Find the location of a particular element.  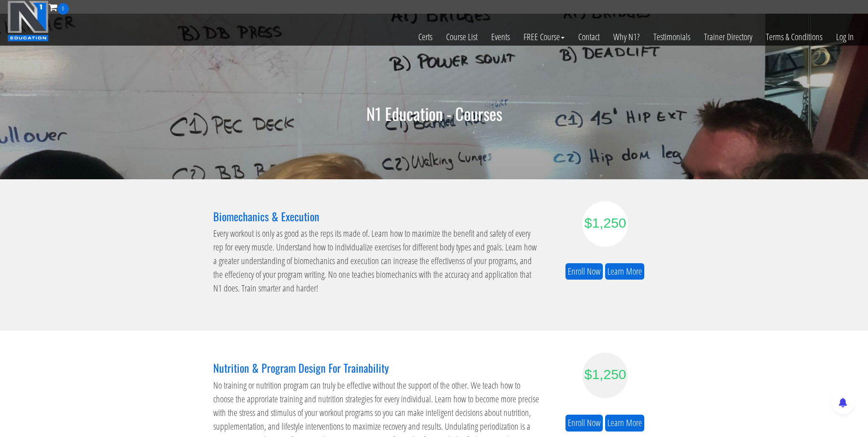

a: Certs is located at coordinates (425, 37).